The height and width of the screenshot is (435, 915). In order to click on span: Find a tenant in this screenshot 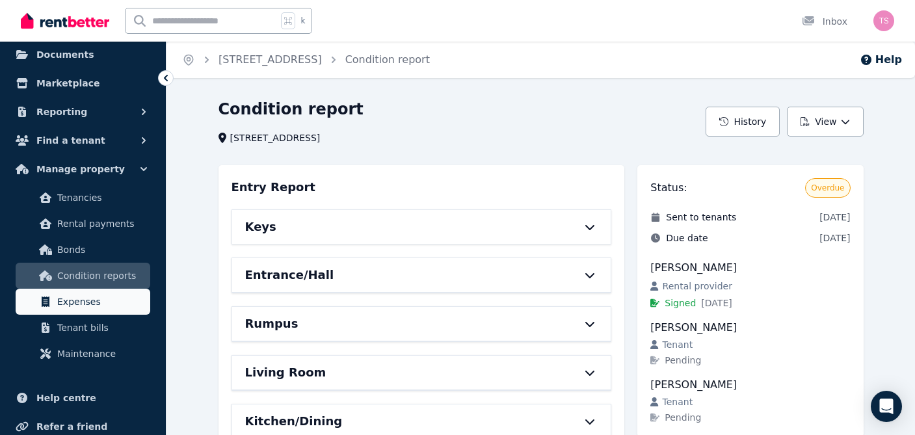, I will do `click(71, 140)`.